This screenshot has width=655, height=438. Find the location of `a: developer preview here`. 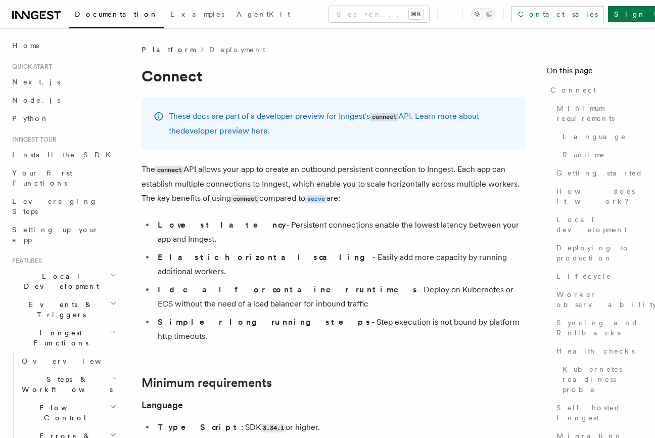

a: developer preview here is located at coordinates (224, 130).